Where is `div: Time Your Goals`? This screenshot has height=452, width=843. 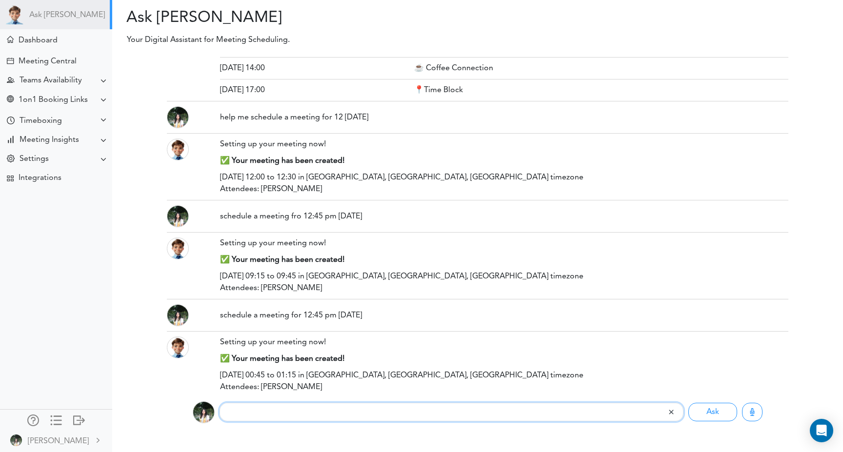 div: Time Your Goals is located at coordinates (11, 121).